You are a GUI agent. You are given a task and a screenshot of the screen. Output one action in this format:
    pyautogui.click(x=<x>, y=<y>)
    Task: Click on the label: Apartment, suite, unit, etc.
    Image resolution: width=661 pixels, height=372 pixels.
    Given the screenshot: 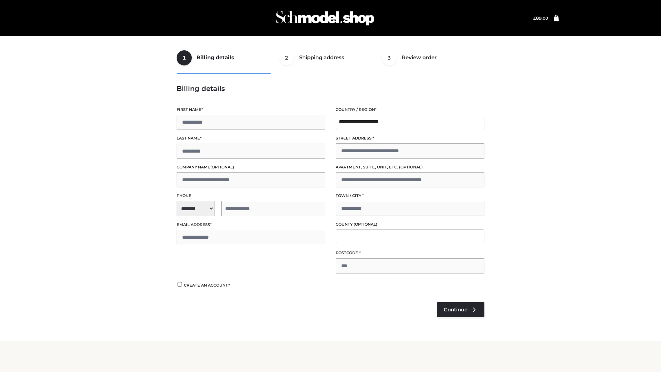 What is the action you would take?
    pyautogui.click(x=410, y=167)
    